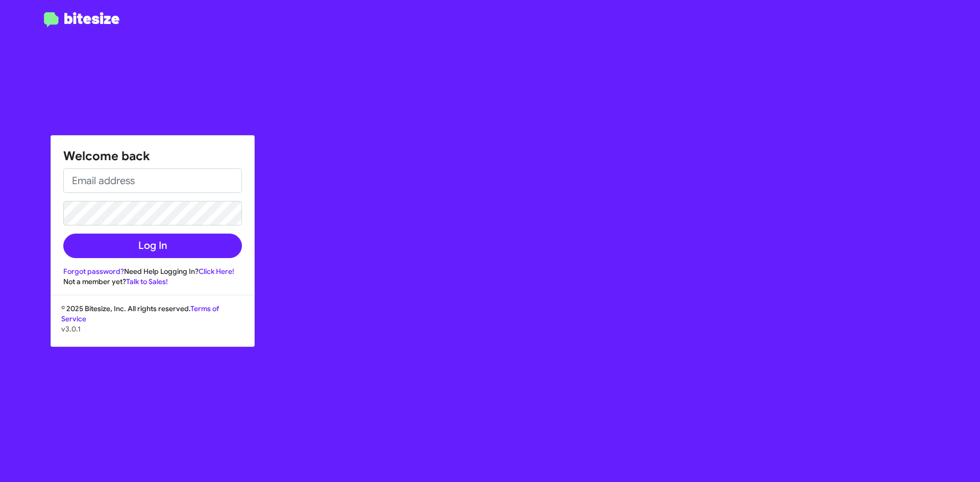  I want to click on div: © 2025 Bitesize, Inc. All rights reserved., so click(153, 325).